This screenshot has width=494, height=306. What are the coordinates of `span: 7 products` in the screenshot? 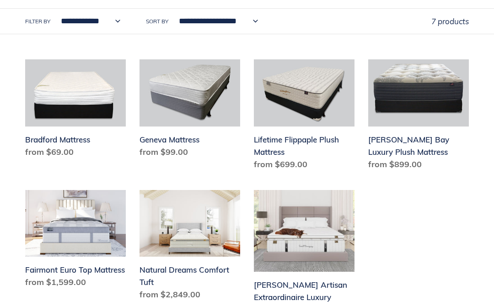 It's located at (450, 21).